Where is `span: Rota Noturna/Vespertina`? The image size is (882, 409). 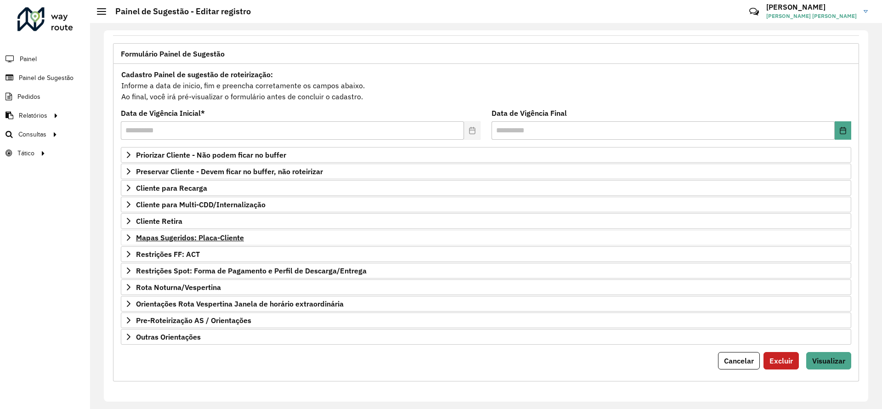
span: Rota Noturna/Vespertina is located at coordinates (178, 287).